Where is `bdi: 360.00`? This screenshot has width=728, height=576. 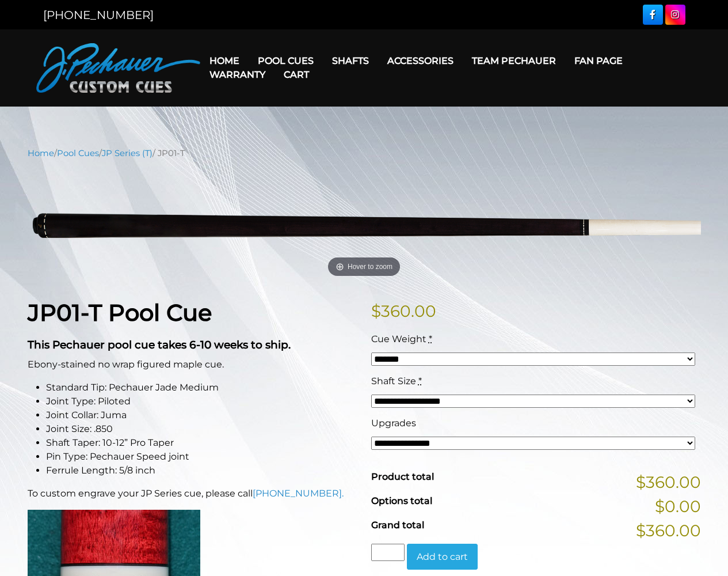 bdi: 360.00 is located at coordinates (404, 311).